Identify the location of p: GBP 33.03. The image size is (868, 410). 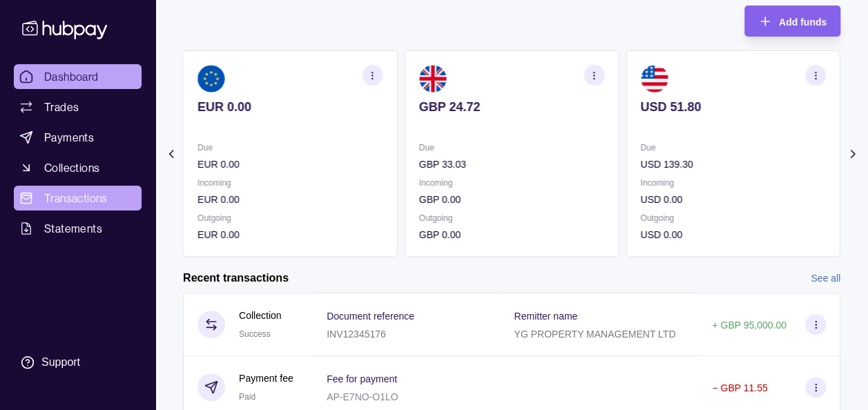
(512, 164).